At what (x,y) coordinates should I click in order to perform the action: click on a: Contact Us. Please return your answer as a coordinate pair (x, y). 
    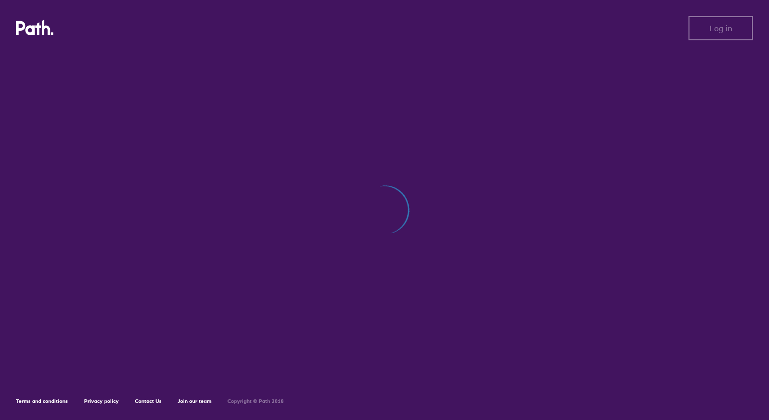
    Looking at the image, I should click on (148, 401).